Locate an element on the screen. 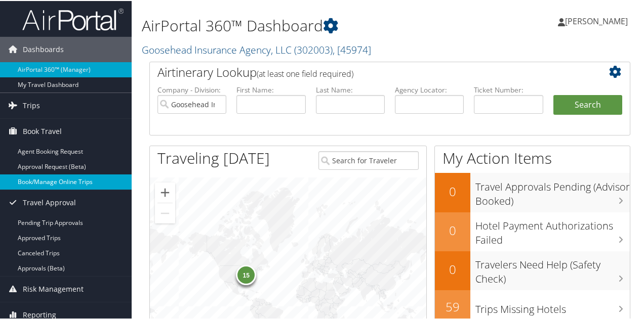 This screenshot has height=319, width=644. h1: AirPortal 360™ Dashboard is located at coordinates (306, 25).